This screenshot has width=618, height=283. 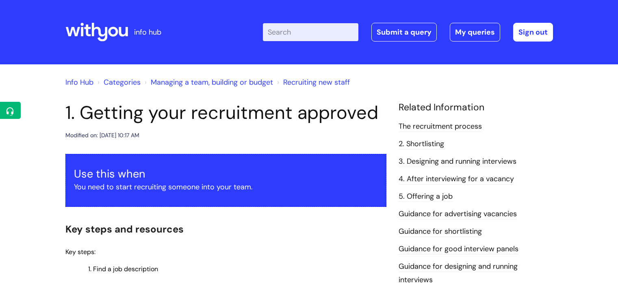 What do you see at coordinates (459, 249) in the screenshot?
I see `a: Guidance for good interview panels` at bounding box center [459, 249].